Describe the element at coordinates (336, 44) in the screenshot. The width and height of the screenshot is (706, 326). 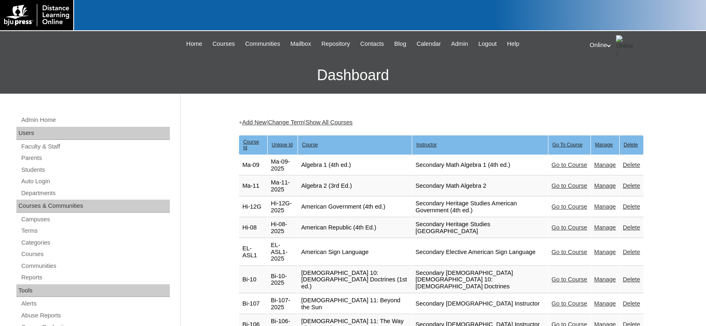
I see `span: Repository` at that location.